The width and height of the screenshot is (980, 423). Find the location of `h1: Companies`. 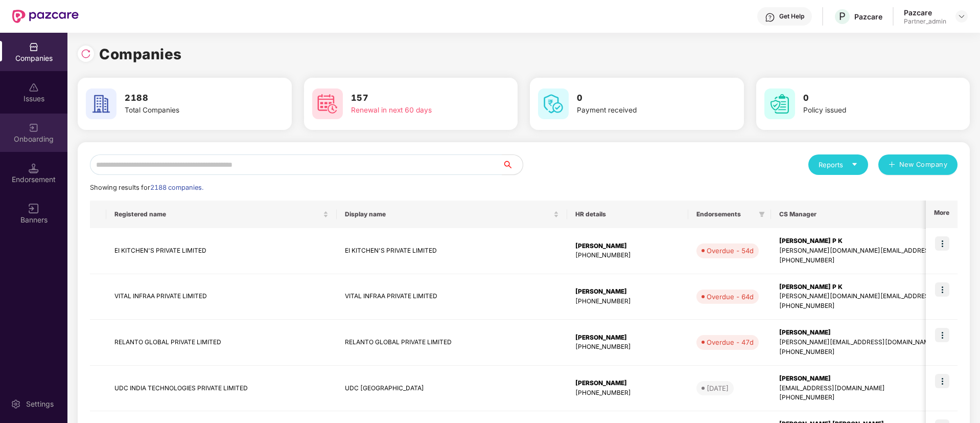

h1: Companies is located at coordinates (140, 54).